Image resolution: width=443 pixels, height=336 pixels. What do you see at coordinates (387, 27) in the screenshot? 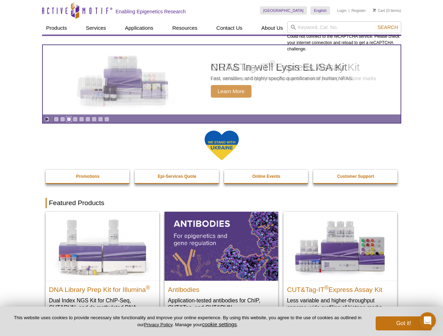
I see `button: Search` at bounding box center [387, 27].